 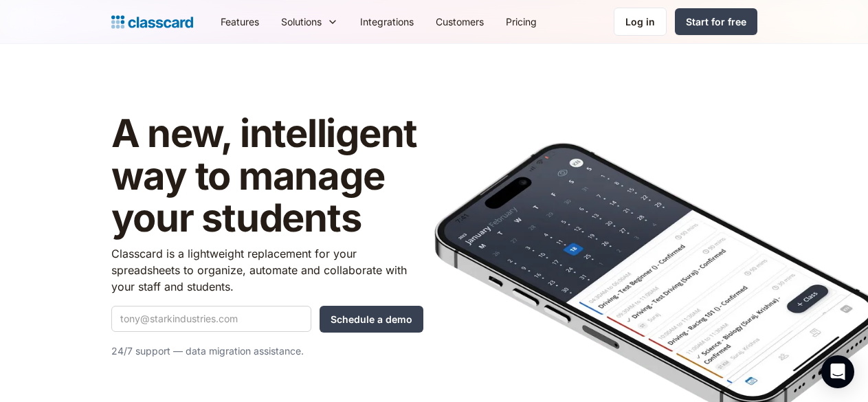 What do you see at coordinates (240, 21) in the screenshot?
I see `a: Features` at bounding box center [240, 21].